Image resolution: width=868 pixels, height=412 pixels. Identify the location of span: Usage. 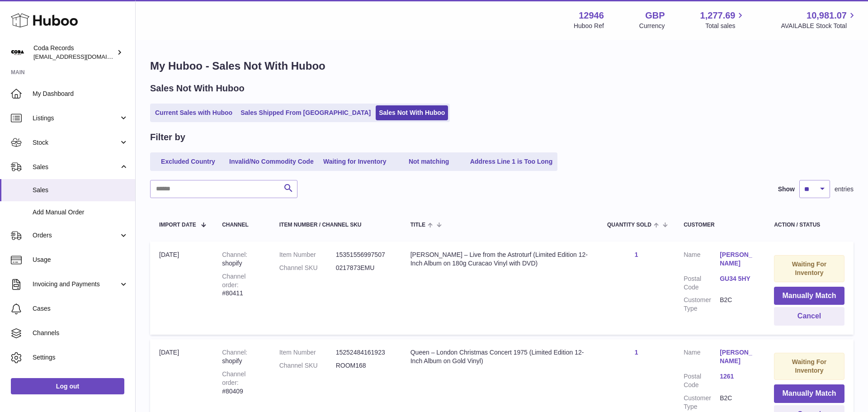
(80, 259).